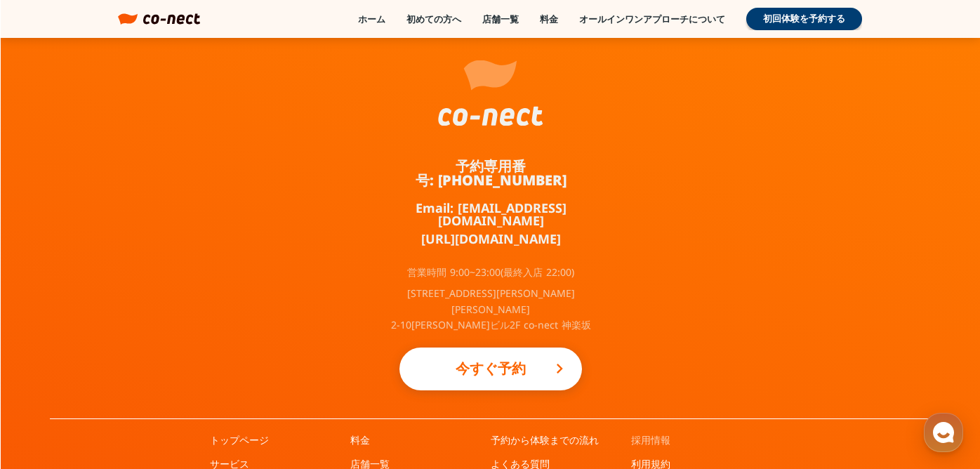 This screenshot has height=469, width=980. Describe the element at coordinates (137, 370) in the screenshot. I see `a: チャット` at that location.